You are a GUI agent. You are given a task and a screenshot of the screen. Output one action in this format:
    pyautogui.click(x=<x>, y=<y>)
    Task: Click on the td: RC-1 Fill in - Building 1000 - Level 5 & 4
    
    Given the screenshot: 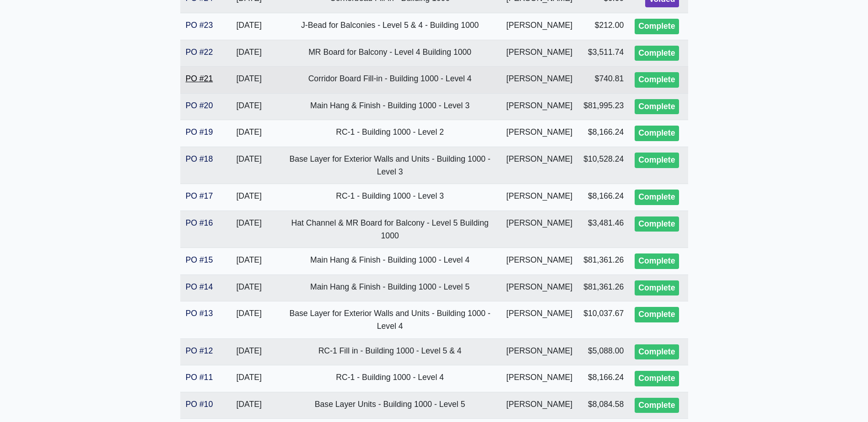 What is the action you would take?
    pyautogui.click(x=390, y=352)
    